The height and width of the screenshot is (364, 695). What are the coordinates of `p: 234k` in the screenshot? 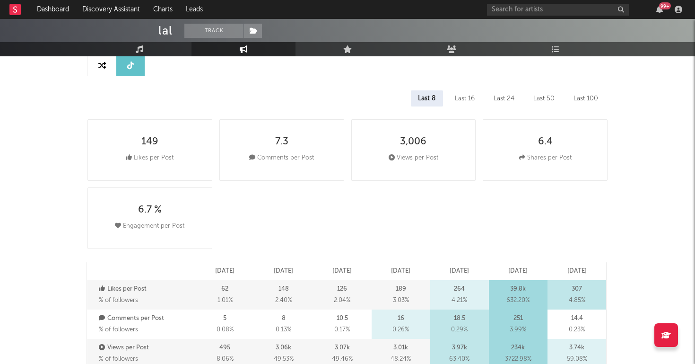 It's located at (518, 348).